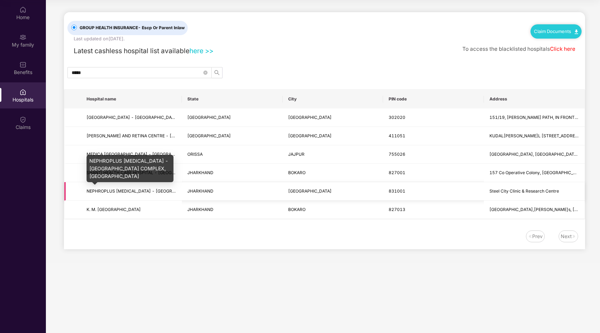 This screenshot has width=600, height=333. I want to click on img: svg+xml;base64,PHN2ZyB4bWxucz0iaHR0cDovL3d3dy53My5vcmcvMjAwMC9zdmciIHdpZHRoPSIxMC40IiBoZWlnaHQ9Ij..., so click(576, 32).